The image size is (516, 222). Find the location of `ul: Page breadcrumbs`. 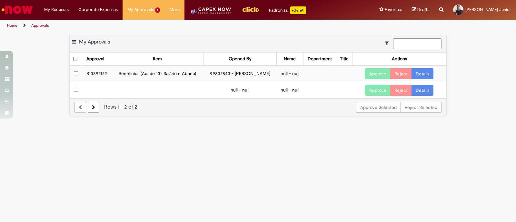

ul: Page breadcrumbs is located at coordinates (172, 25).